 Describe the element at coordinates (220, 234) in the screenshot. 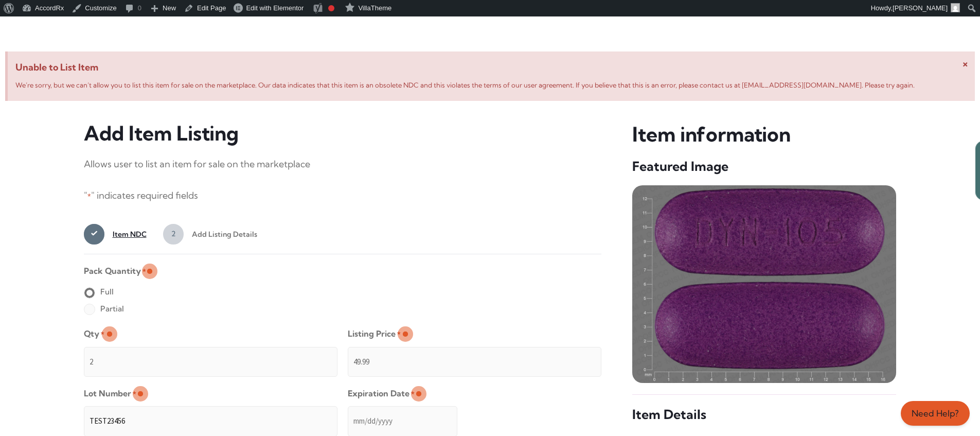

I see `span: Add Listing Details` at that location.